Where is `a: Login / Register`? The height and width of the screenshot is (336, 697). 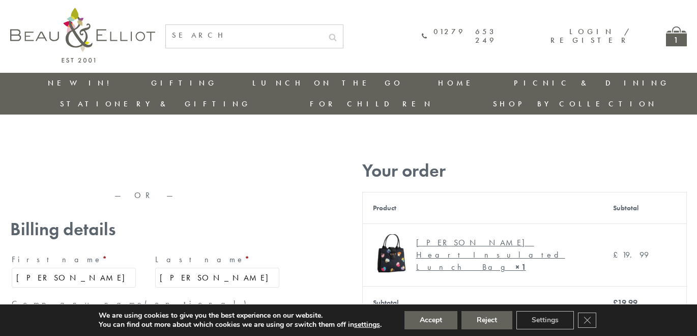 a: Login / Register is located at coordinates (590, 36).